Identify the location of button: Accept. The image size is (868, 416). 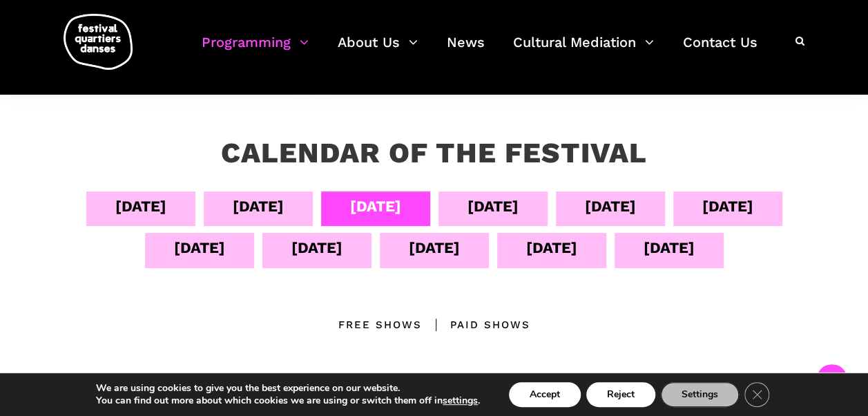
(545, 395).